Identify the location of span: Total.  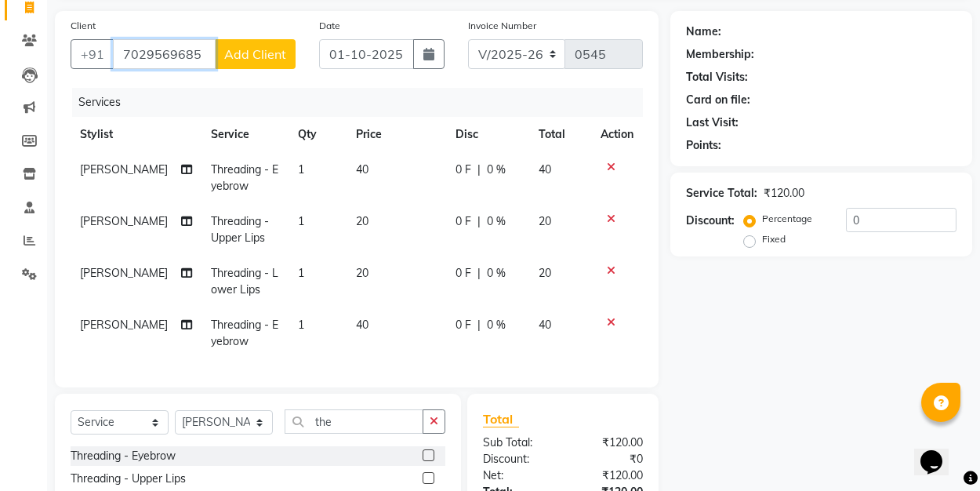
(501, 419).